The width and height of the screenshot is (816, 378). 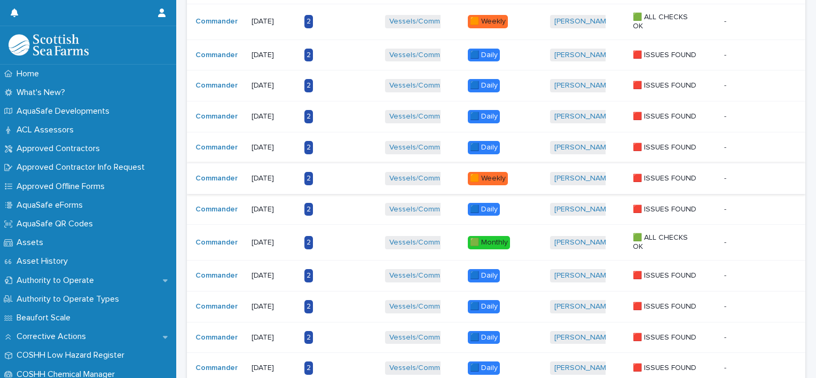 What do you see at coordinates (60, 148) in the screenshot?
I see `p: Approved Contractors` at bounding box center [60, 148].